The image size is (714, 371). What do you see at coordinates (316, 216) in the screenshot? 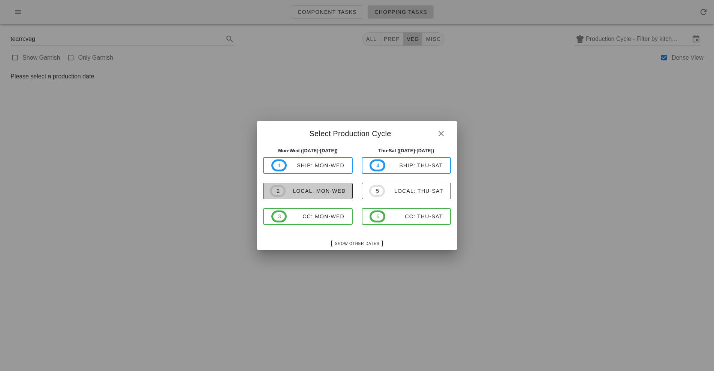
I see `div: CC: Mon-Wed` at bounding box center [316, 216].